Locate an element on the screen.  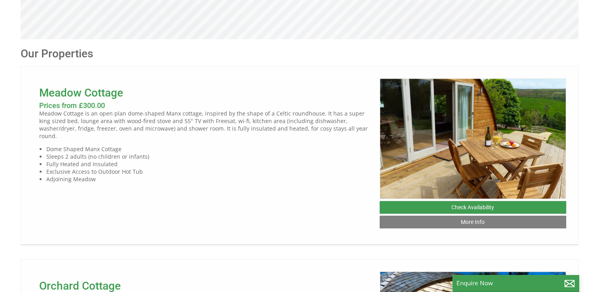
p: Meadow Cottage is an open plan dome-shaped Manx cottage, inspired by the shape of a Celtic roundh... is located at coordinates (206, 125).